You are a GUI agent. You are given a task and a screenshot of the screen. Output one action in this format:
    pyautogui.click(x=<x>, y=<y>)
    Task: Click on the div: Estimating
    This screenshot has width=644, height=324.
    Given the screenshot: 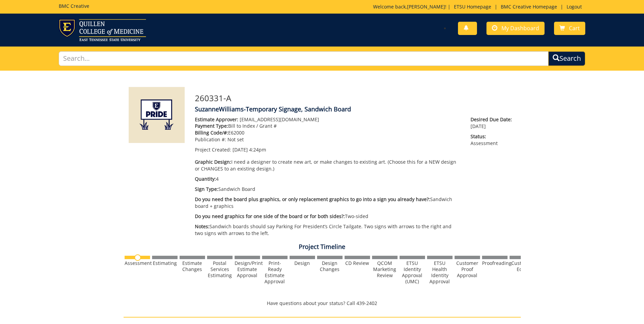 What is the action you would take?
    pyautogui.click(x=165, y=263)
    